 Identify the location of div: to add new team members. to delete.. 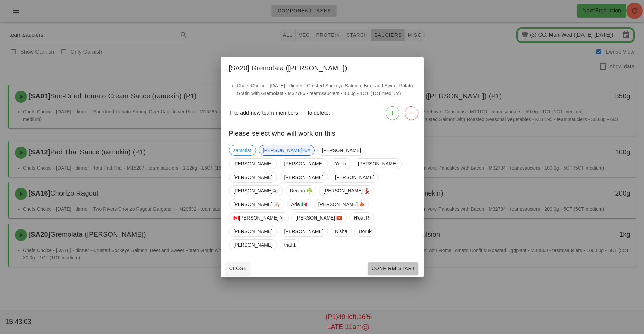
(322, 113).